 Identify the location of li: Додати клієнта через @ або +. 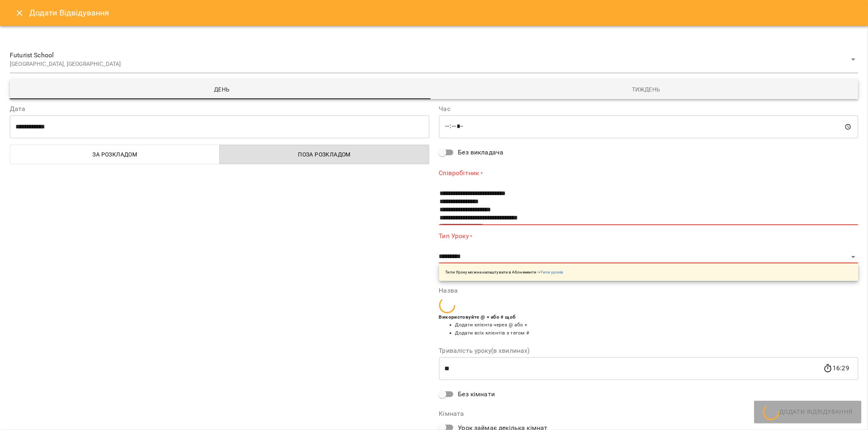
(657, 325).